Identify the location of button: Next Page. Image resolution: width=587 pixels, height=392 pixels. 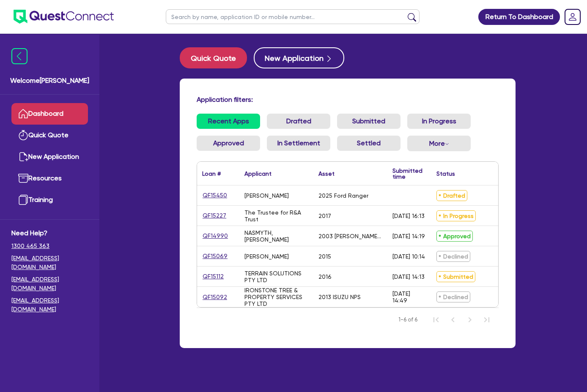
(470, 320).